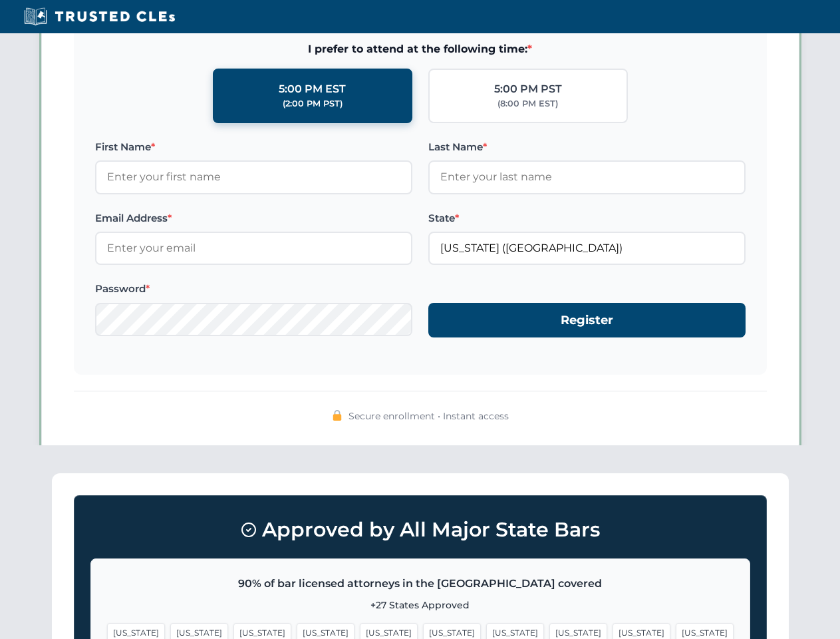 The height and width of the screenshot is (639, 840). What do you see at coordinates (313, 104) in the screenshot?
I see `div: (2:00 PM PST)` at bounding box center [313, 104].